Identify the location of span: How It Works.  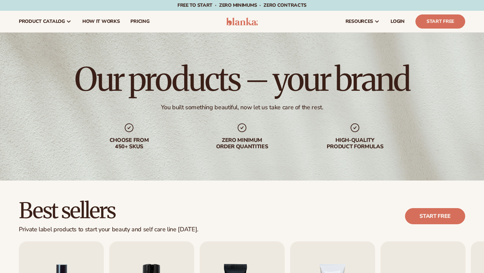
(101, 22).